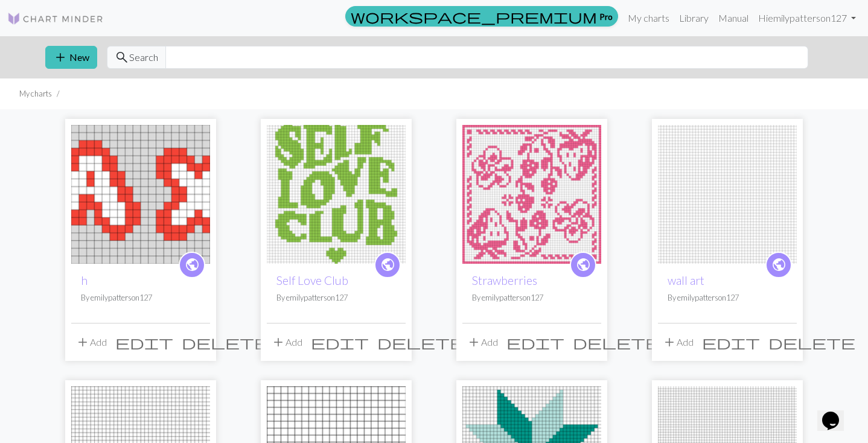  Describe the element at coordinates (55, 19) in the screenshot. I see `img: Logo` at that location.